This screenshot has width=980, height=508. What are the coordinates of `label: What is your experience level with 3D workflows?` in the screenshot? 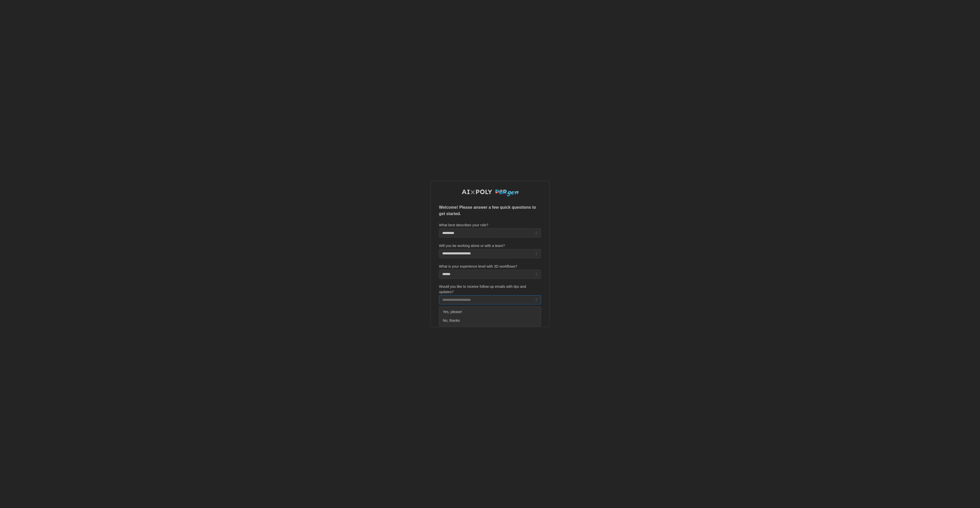 It's located at (478, 266).